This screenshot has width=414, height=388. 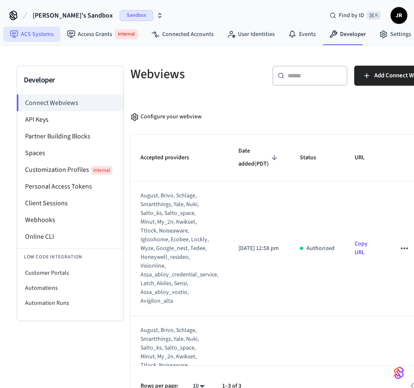 What do you see at coordinates (70, 153) in the screenshot?
I see `li: Spaces` at bounding box center [70, 153].